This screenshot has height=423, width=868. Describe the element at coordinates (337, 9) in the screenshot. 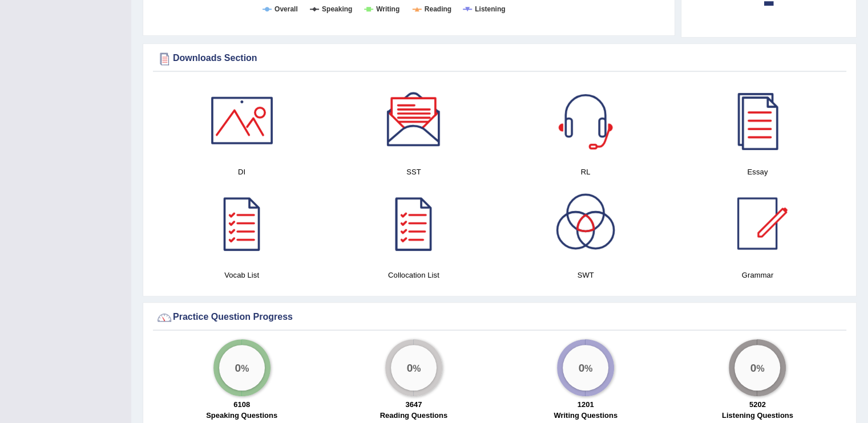

I see `tspan: Speaking` at that location.